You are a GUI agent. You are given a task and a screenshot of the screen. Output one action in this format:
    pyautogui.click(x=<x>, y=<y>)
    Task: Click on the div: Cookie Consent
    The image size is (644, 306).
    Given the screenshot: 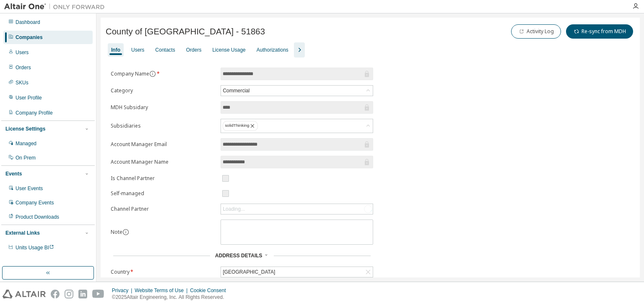 What is the action you would take?
    pyautogui.click(x=210, y=290)
    